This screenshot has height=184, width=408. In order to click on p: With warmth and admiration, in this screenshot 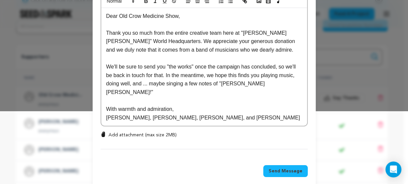, I will do `click(204, 109)`.